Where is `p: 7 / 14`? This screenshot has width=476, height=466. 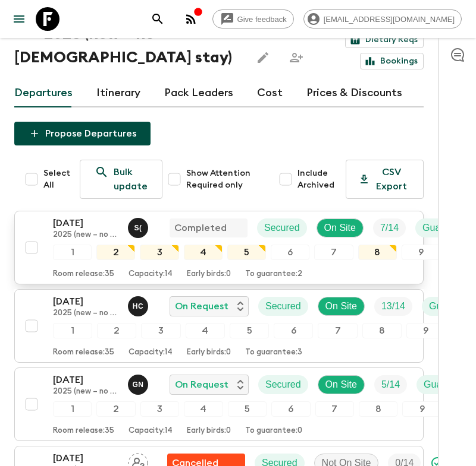 p: 7 / 14 is located at coordinates (389, 228).